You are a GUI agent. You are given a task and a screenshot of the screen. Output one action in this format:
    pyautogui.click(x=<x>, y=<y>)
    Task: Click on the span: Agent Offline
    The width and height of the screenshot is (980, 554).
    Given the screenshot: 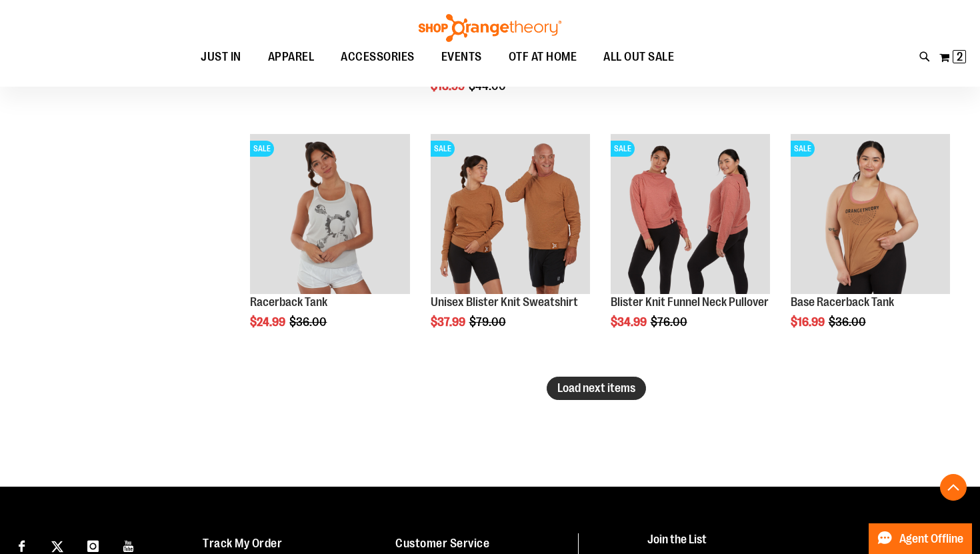 What is the action you would take?
    pyautogui.click(x=931, y=538)
    